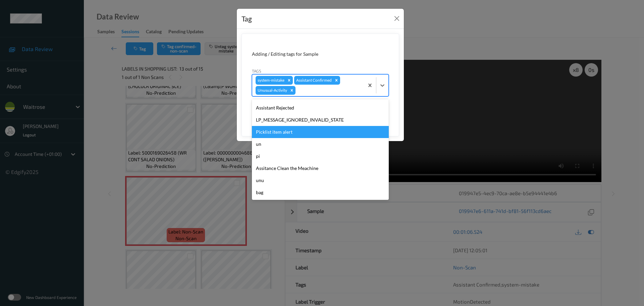 This screenshot has width=644, height=306. I want to click on div: Remove system-mistake, so click(289, 80).